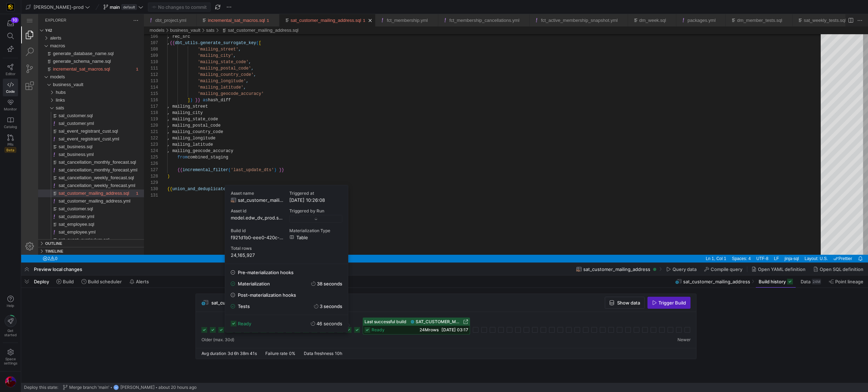 The image size is (868, 392). I want to click on div: Notifications, so click(839, 244).